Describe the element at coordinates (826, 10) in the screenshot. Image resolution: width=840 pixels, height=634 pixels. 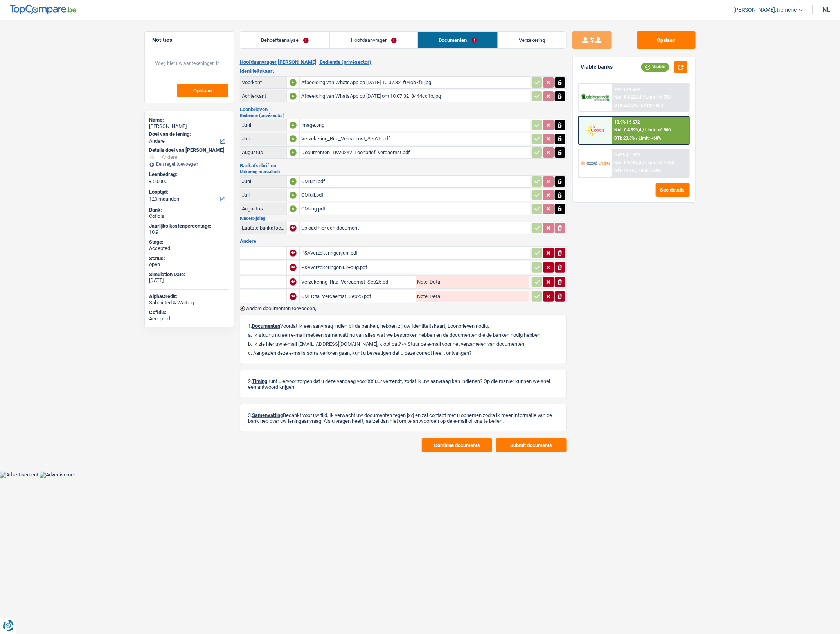
I see `div: nl` at that location.